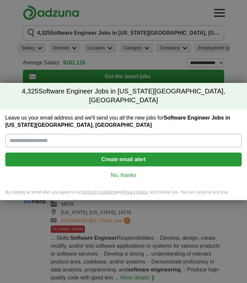  I want to click on a: Terms & Conditions, so click(98, 192).